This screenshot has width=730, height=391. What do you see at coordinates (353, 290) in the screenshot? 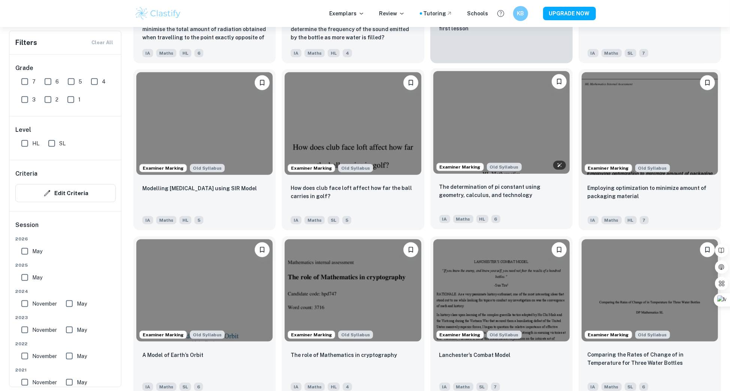
I see `img: Maths IA example thumbnail: The role of Mathematics in cryptography` at bounding box center [353, 290].